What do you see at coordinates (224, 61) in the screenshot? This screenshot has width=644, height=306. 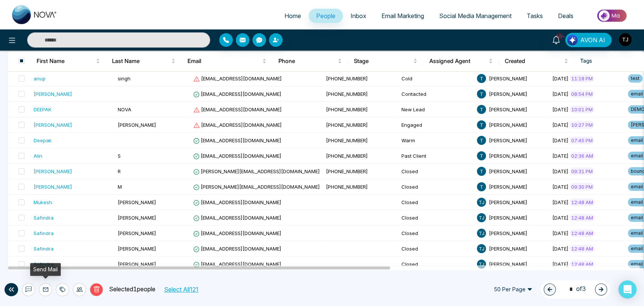 I see `span: Email` at bounding box center [224, 61].